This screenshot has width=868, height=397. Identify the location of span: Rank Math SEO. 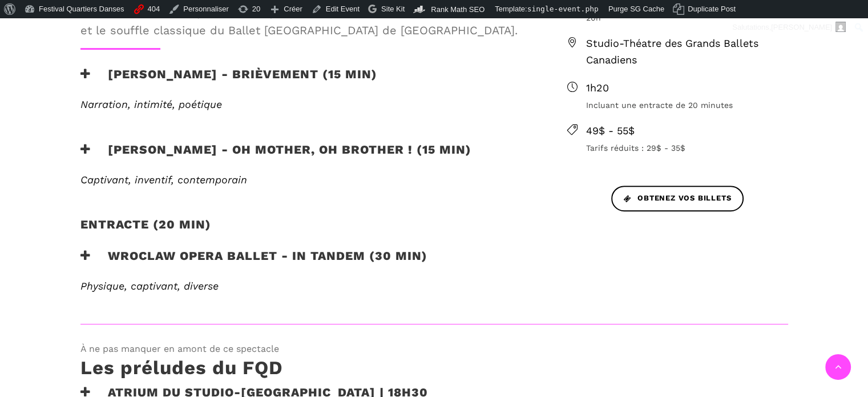
(458, 9).